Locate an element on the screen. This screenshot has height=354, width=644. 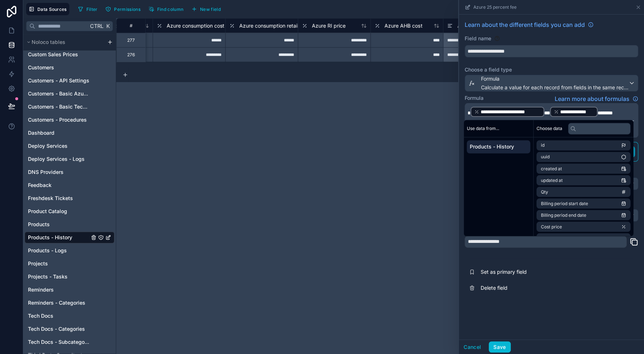
span: Azure consumption cost is located at coordinates (195, 26).